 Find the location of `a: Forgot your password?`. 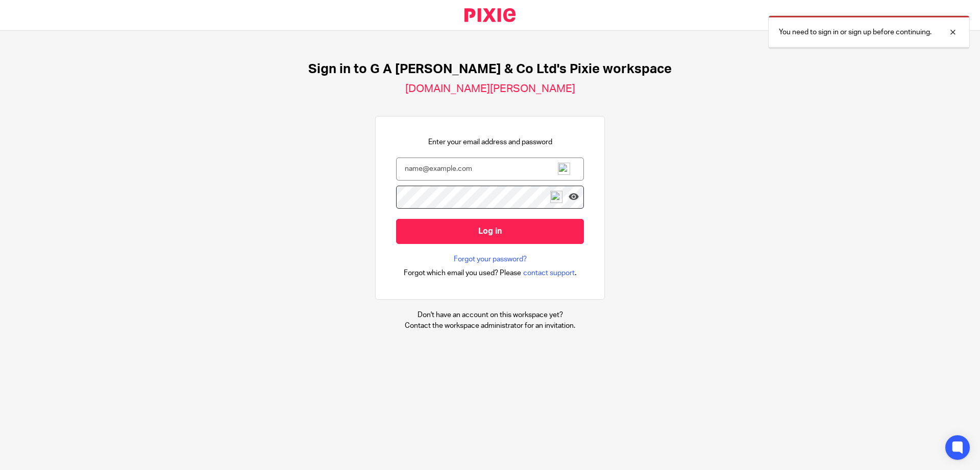

a: Forgot your password? is located at coordinates (490, 259).